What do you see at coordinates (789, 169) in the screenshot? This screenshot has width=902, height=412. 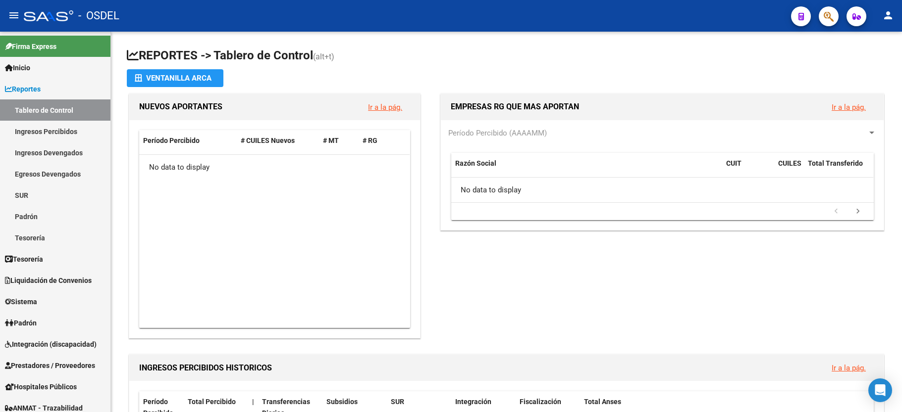 I see `datatable-header-cell: CUILES` at bounding box center [789, 169].